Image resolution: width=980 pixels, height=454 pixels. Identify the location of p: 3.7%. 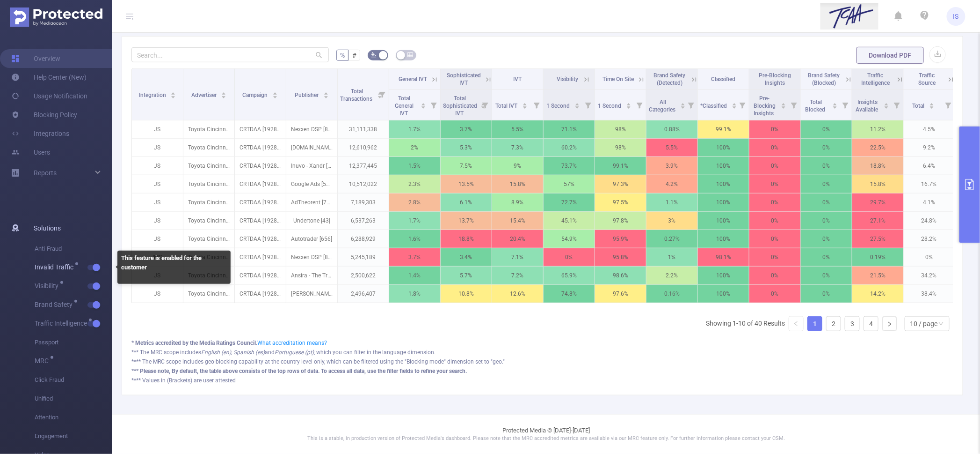
(414, 257).